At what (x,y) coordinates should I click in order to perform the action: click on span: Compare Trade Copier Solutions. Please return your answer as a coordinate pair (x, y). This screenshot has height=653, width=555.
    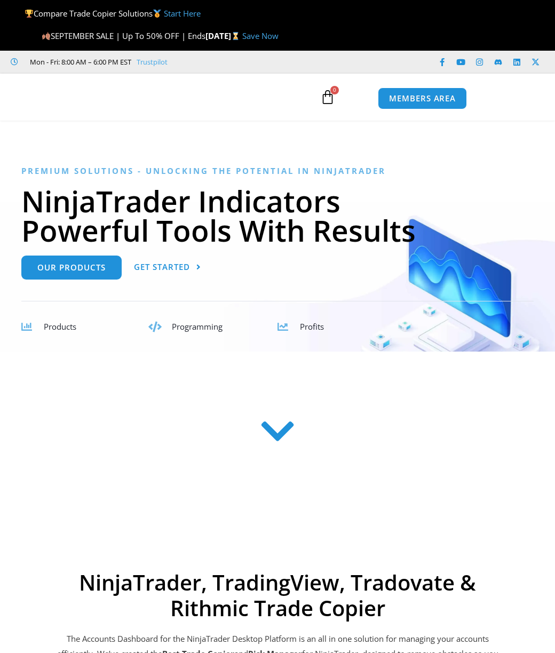
    Looking at the image, I should click on (113, 13).